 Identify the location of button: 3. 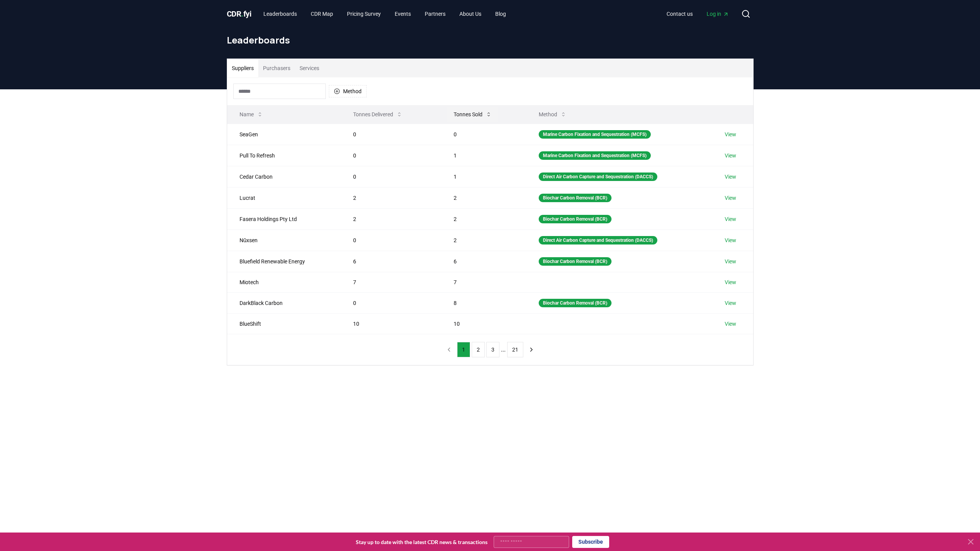
(493, 350).